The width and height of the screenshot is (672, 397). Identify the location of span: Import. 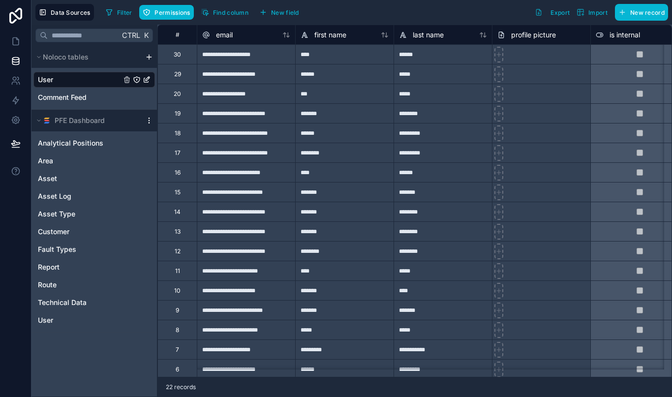
(597, 12).